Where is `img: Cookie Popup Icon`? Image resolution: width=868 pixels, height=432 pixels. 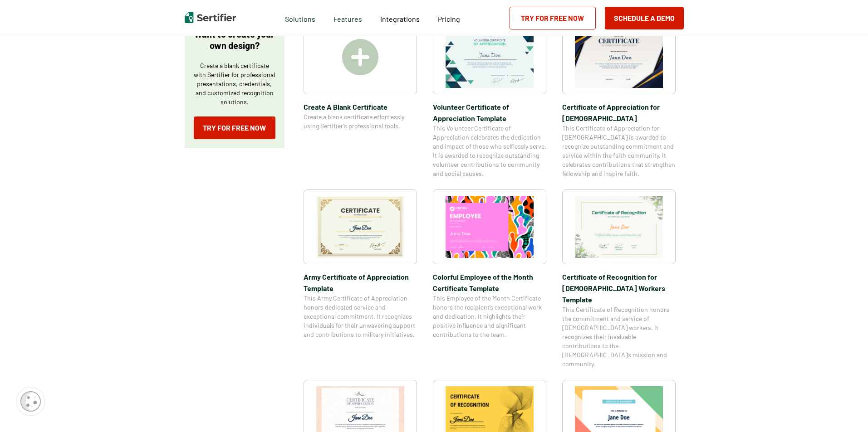 img: Cookie Popup Icon is located at coordinates (30, 401).